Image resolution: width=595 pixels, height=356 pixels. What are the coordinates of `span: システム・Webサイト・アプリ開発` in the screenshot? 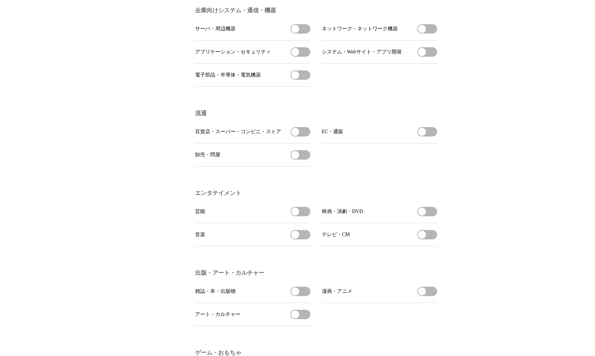 It's located at (361, 52).